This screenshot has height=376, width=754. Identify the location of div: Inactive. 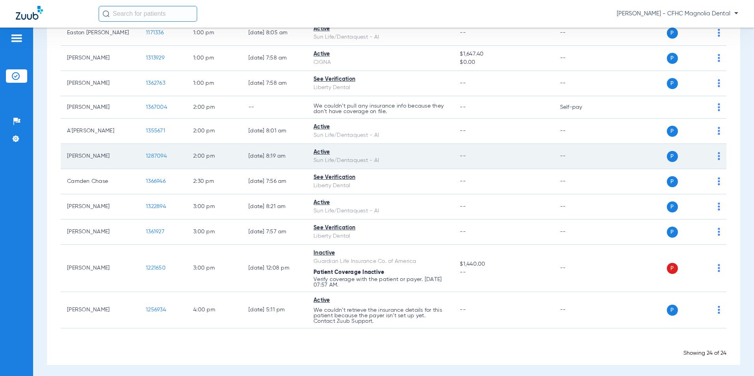
(380, 253).